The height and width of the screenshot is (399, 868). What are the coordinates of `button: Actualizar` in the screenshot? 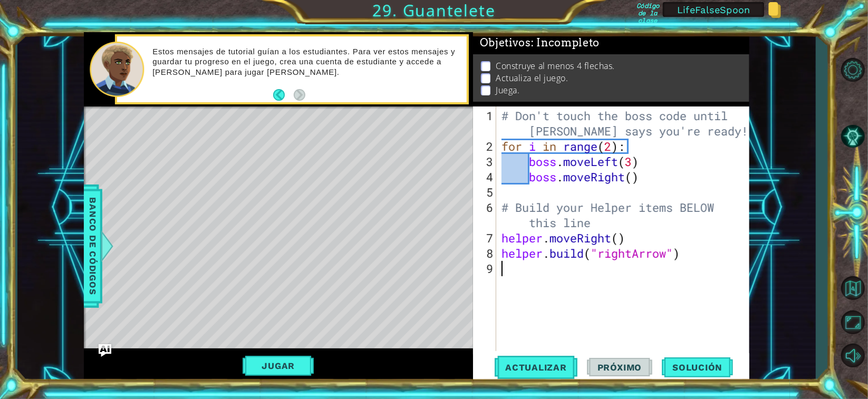 It's located at (536, 367).